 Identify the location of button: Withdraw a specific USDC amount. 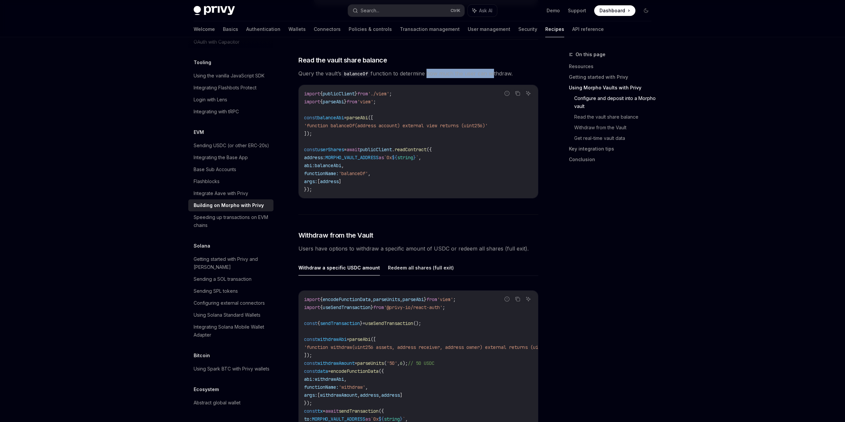
(339, 268).